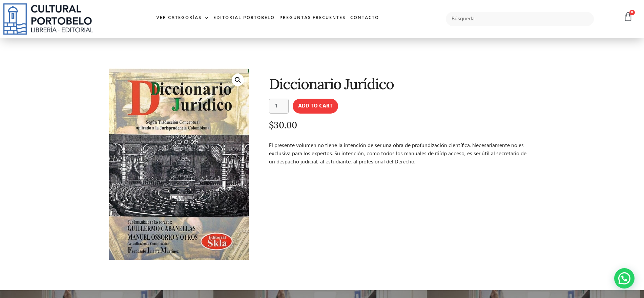 The image size is (644, 298). I want to click on bdi: 30.00, so click(283, 125).